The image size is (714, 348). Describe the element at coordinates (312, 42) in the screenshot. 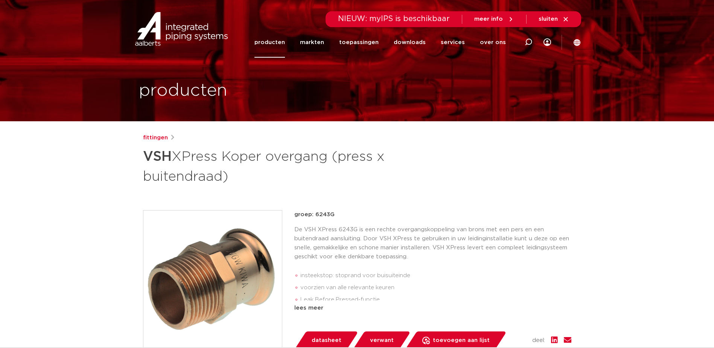

I see `a: markten` at that location.